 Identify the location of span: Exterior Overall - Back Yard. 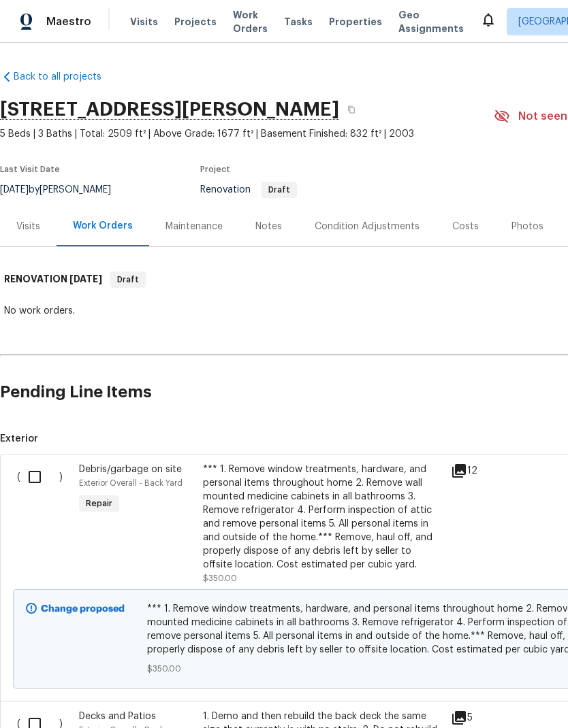
(130, 484).